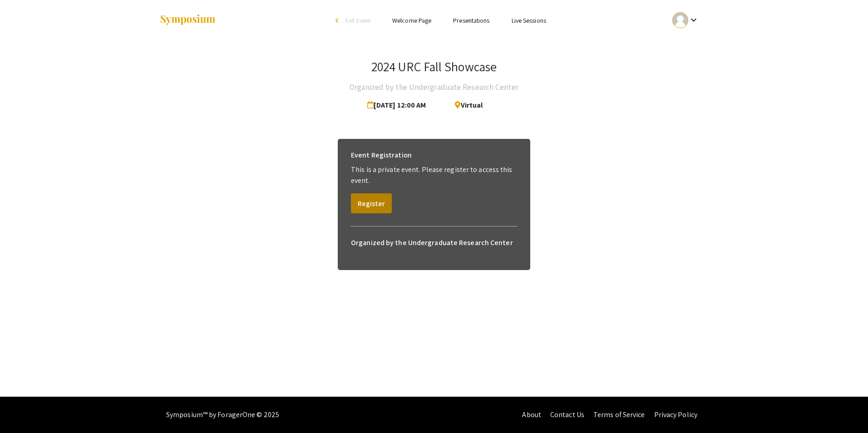 This screenshot has height=433, width=868. What do you see at coordinates (465, 105) in the screenshot?
I see `span: Virtual` at bounding box center [465, 105].